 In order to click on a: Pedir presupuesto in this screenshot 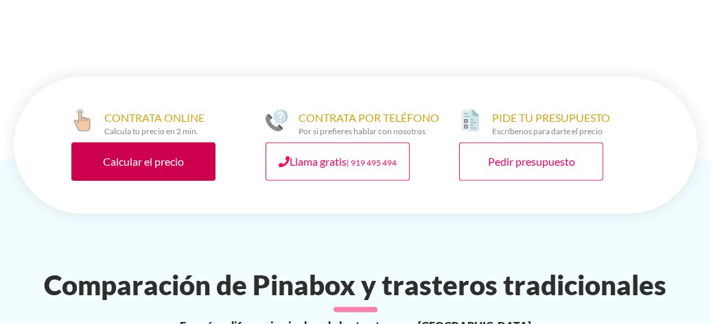, I will do `click(531, 162)`.